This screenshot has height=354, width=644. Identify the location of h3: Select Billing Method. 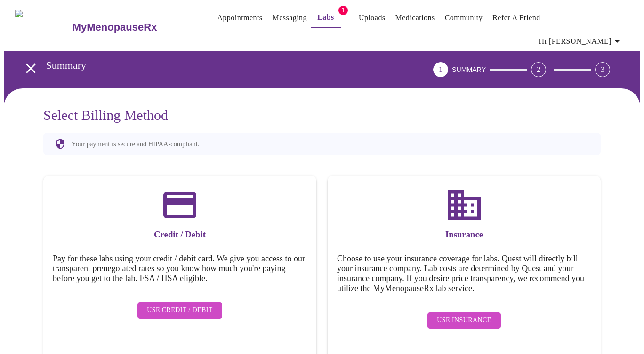
(322, 115).